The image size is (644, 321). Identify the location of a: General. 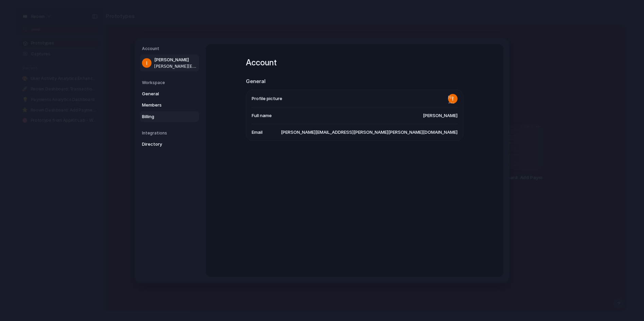
(169, 93).